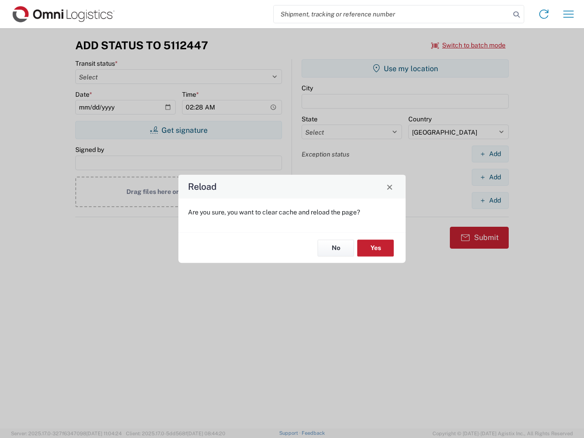 This screenshot has width=584, height=438. I want to click on button: No, so click(336, 248).